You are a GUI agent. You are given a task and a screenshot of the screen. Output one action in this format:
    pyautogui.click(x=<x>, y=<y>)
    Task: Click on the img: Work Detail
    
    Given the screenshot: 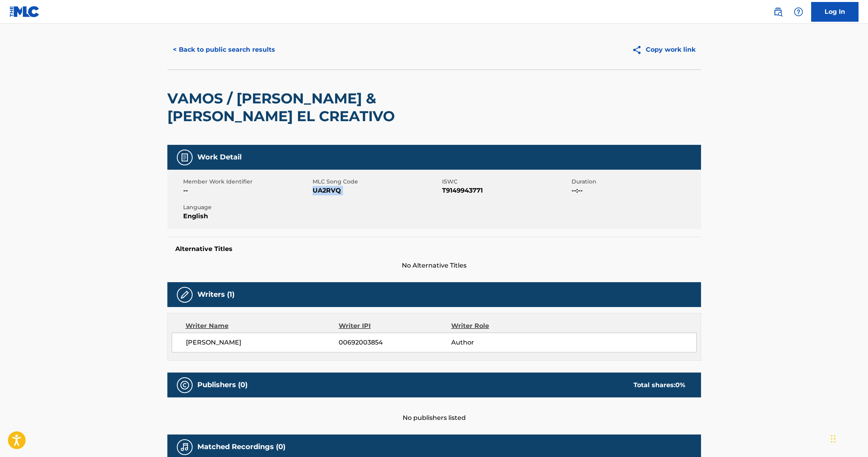 What is the action you would take?
    pyautogui.click(x=184, y=158)
    